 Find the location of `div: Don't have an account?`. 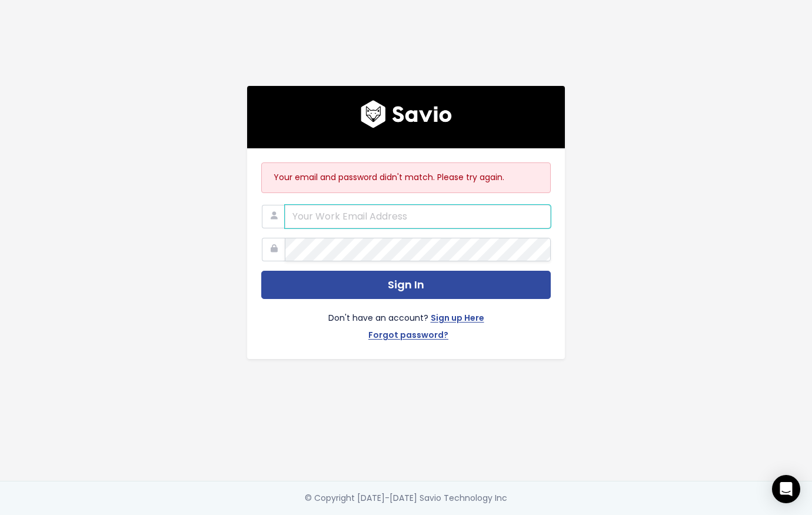

div: Don't have an account? is located at coordinates (406, 322).